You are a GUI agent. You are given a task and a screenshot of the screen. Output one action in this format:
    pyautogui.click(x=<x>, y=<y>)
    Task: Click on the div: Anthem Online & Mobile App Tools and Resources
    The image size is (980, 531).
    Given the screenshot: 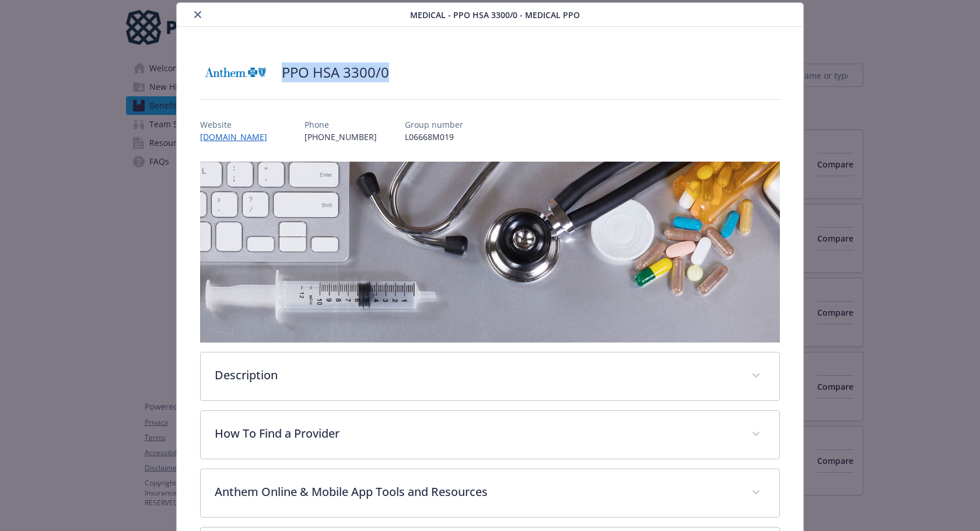 What is the action you would take?
    pyautogui.click(x=489, y=493)
    